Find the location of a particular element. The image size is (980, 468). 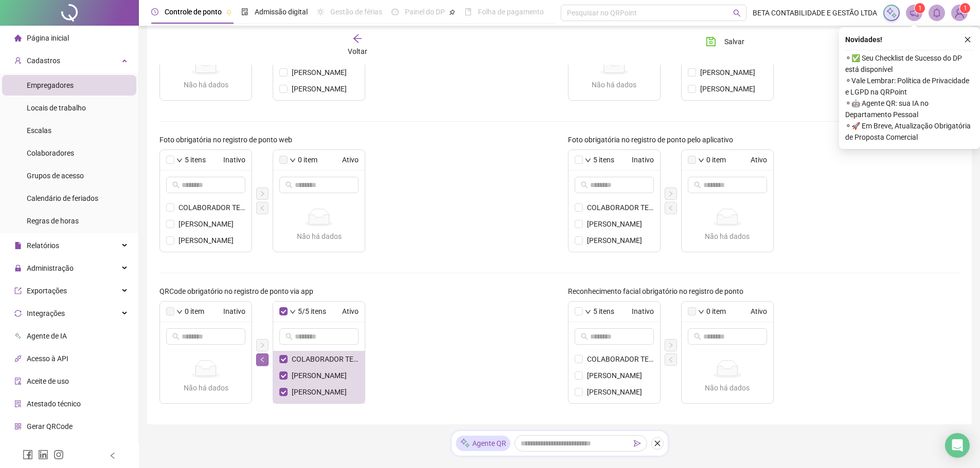

span: Cadastros is located at coordinates (43, 61).